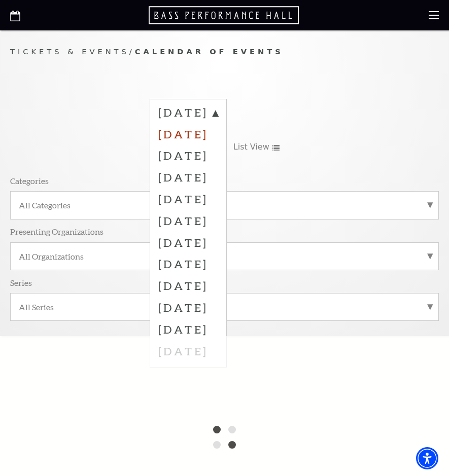 This screenshot has height=476, width=449. I want to click on label: All Organizations, so click(224, 256).